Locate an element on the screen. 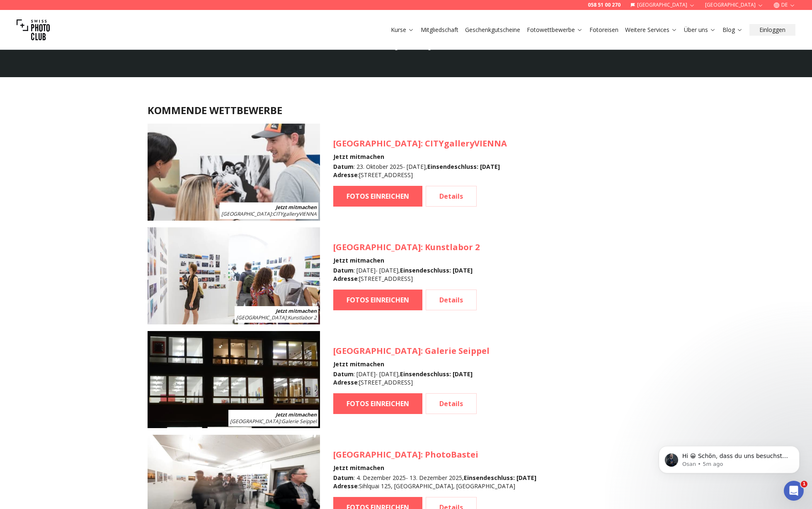 The image size is (812, 509). div: message notification from Osan, 5m ago. Hi 😀 Schön, dass du uns besuchst. Stell' uns gerne jederz... is located at coordinates (83, 31).